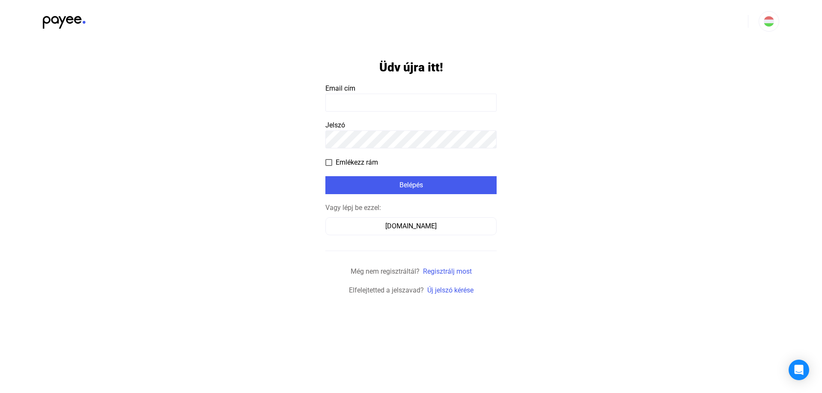 This screenshot has height=393, width=822. I want to click on div: Vagy lépj be ezzel:, so click(411, 208).